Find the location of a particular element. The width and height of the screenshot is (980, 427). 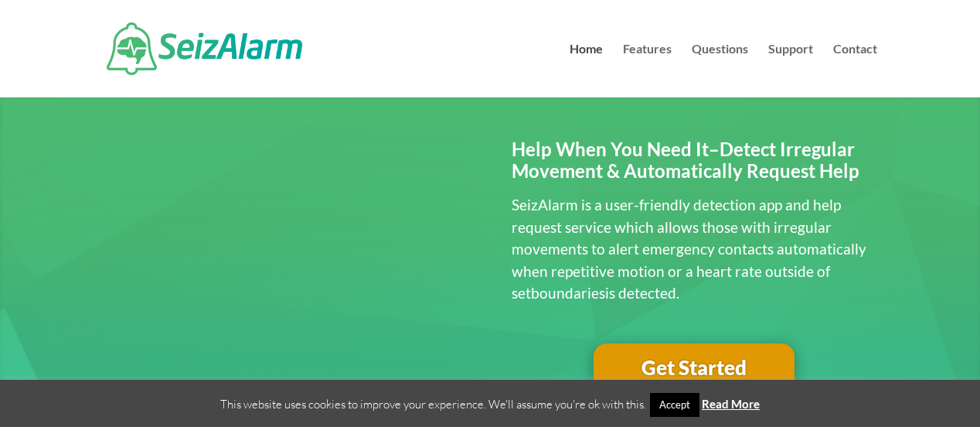

span: boundaries is located at coordinates (568, 292).